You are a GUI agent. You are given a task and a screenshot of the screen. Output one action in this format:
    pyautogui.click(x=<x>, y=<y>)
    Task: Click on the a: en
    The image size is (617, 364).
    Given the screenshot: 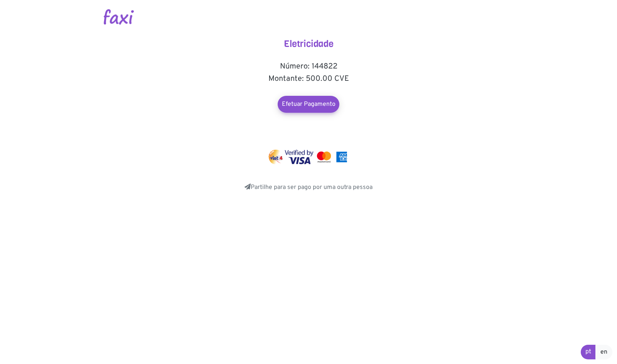 What is the action you would take?
    pyautogui.click(x=603, y=353)
    